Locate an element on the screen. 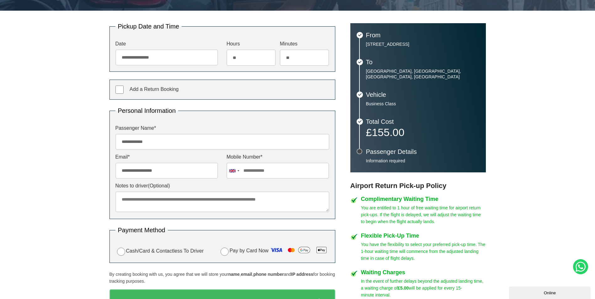 This screenshot has width=595, height=299. strong: £5.00 is located at coordinates (403, 288).